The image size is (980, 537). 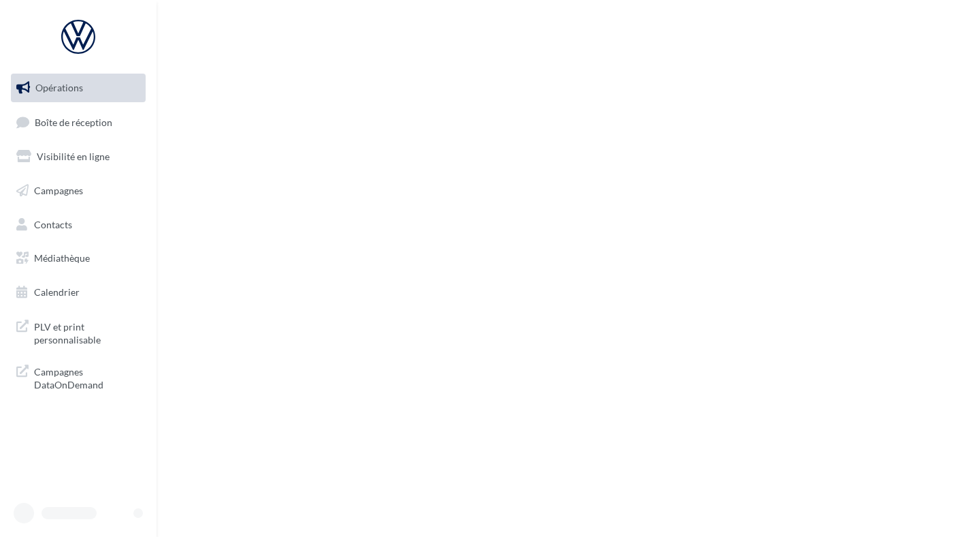 I want to click on a: Campagnes, so click(x=79, y=191).